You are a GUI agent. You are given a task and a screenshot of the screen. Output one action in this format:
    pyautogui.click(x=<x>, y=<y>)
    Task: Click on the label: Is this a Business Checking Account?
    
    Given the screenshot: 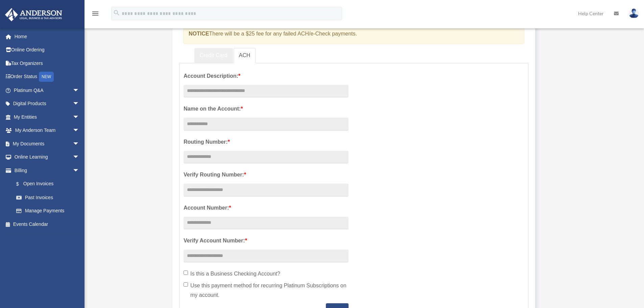 What is the action you would take?
    pyautogui.click(x=266, y=274)
    